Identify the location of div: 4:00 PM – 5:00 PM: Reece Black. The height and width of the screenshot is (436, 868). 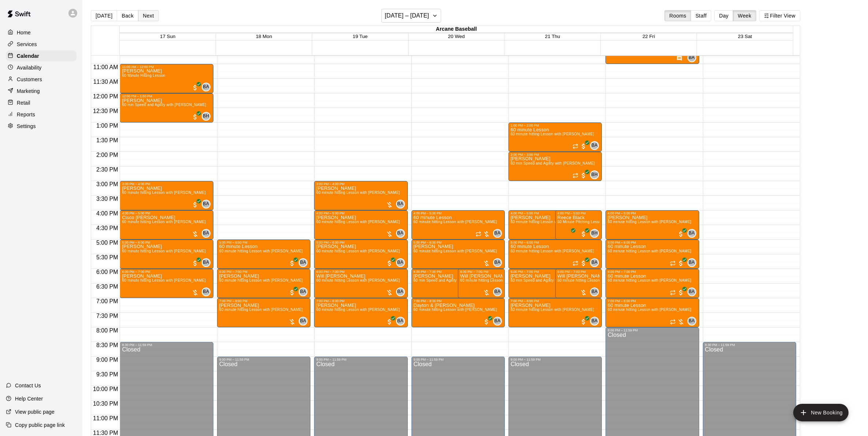
(578, 225).